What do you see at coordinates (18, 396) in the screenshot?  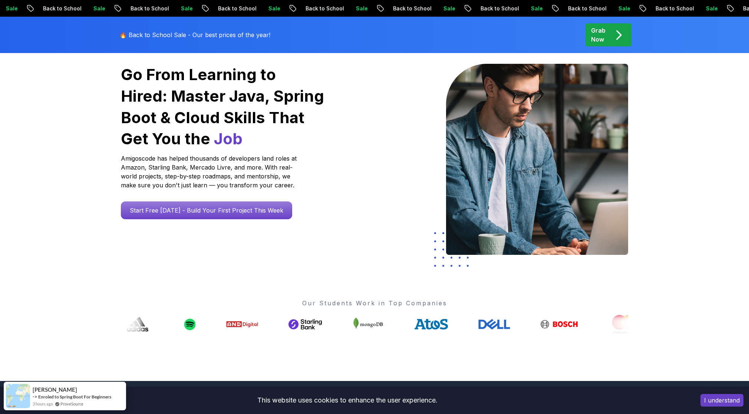 I see `img: provesource social proof notification image` at bounding box center [18, 396].